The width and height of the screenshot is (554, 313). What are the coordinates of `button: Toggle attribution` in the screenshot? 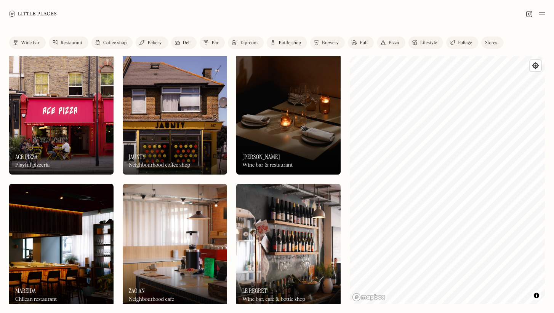 It's located at (536, 296).